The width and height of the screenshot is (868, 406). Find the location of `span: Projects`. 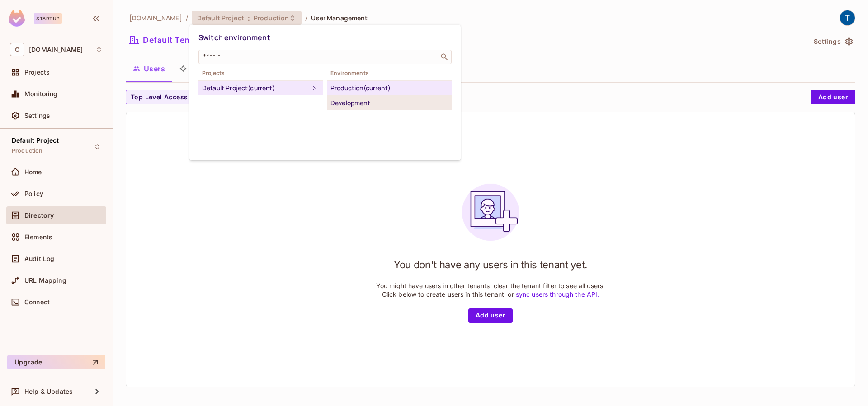

span: Projects is located at coordinates (261, 73).